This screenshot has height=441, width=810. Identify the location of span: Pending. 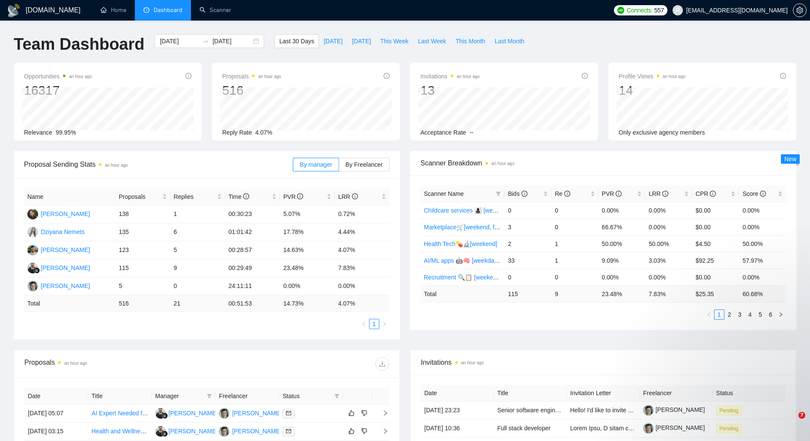
(729, 428).